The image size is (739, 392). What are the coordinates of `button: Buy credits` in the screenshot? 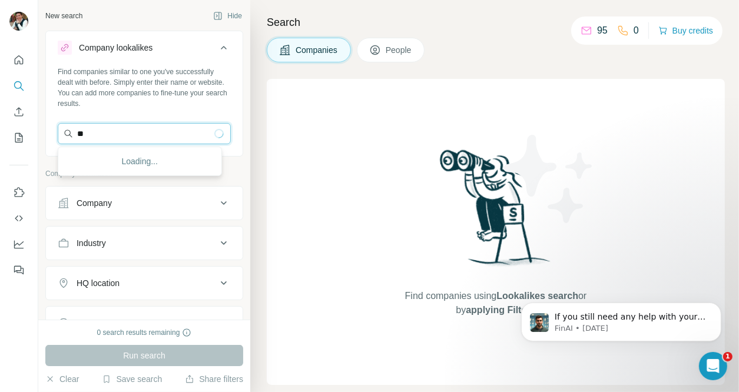 It's located at (685, 31).